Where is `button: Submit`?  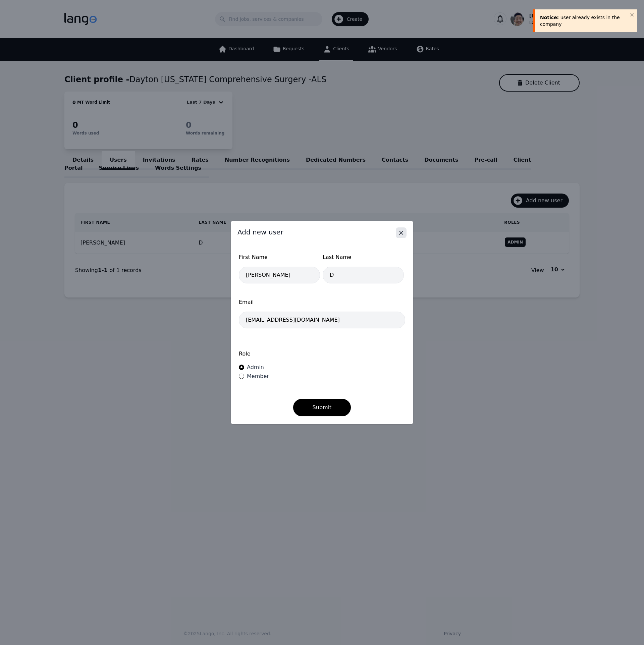 button: Submit is located at coordinates (322, 407).